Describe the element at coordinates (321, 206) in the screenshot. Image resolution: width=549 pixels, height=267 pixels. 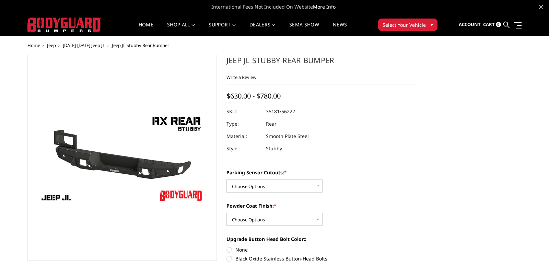
I see `label: Powder Coat Finish:` at that location.